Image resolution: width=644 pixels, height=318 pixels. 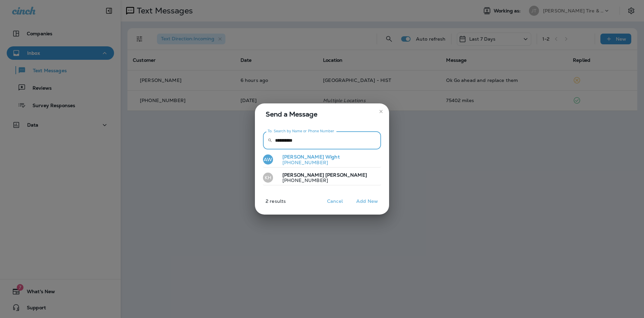 I want to click on span: Send a Message, so click(x=324, y=114).